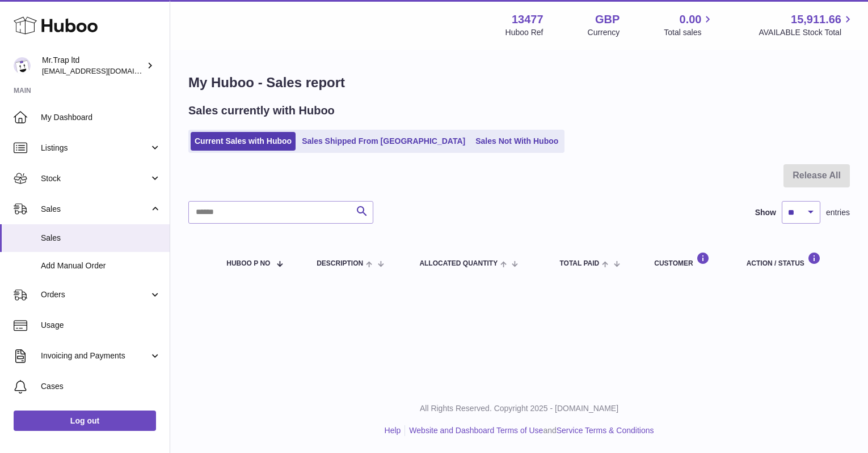  I want to click on span: entries, so click(838, 213).